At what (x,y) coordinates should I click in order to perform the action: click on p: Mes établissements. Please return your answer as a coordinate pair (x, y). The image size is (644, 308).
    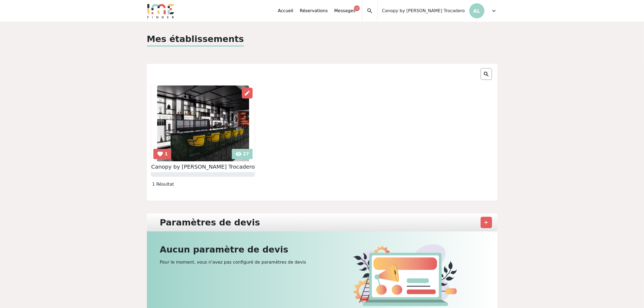
    Looking at the image, I should click on (195, 40).